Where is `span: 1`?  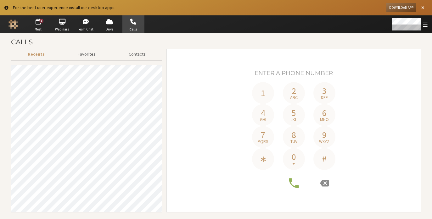 span: 1 is located at coordinates (263, 93).